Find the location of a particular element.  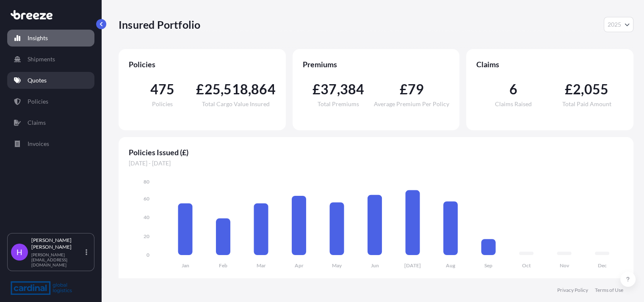

span: 79 is located at coordinates (416, 89).